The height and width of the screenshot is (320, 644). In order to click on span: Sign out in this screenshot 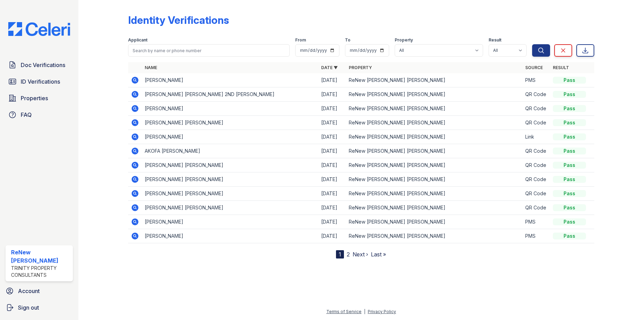, I will do `click(29, 308)`.